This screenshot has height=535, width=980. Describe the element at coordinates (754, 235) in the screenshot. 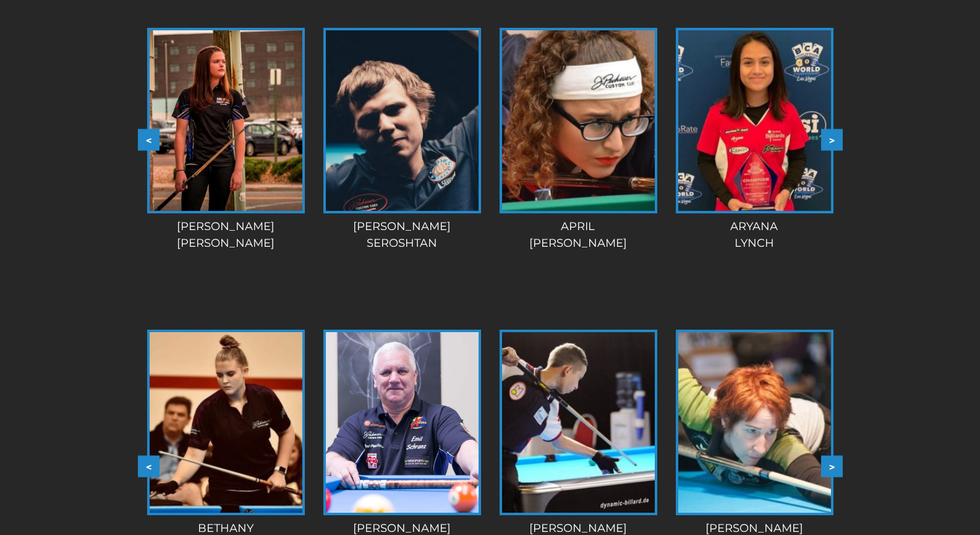

I see `div: Aryana Lynch` at that location.